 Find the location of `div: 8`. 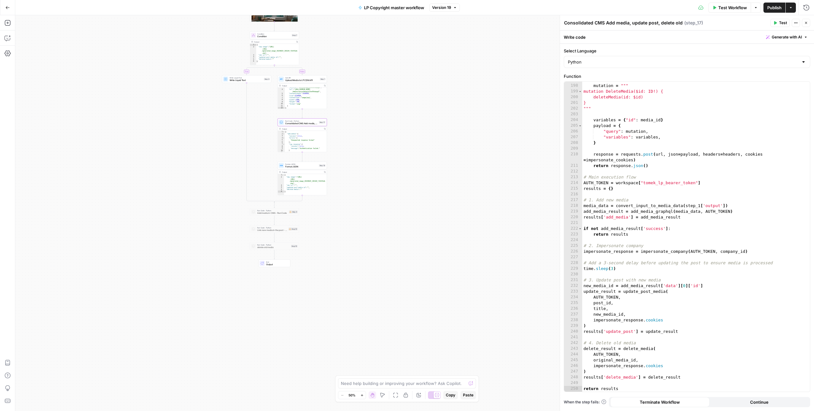

div: 8 is located at coordinates (281, 147).